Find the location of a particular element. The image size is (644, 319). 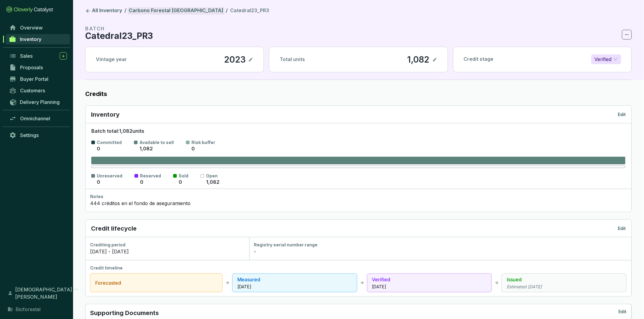

div: Notes is located at coordinates (359, 197).